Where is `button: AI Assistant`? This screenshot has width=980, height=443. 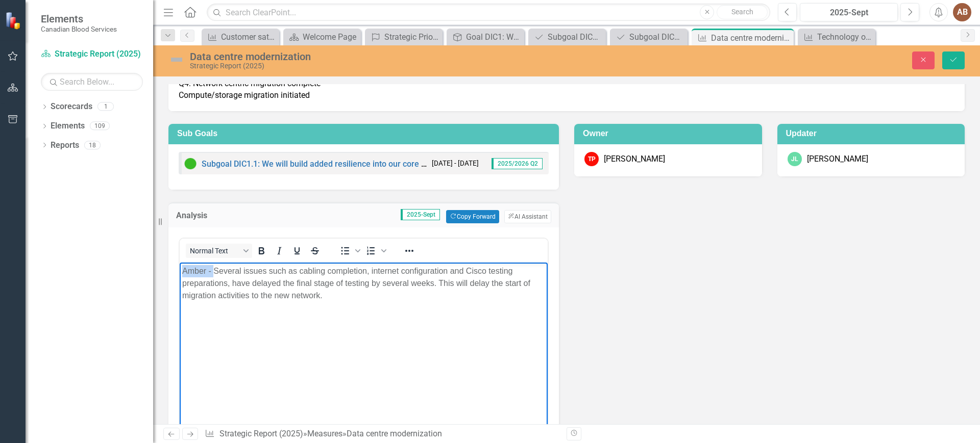 button: AI Assistant is located at coordinates (528, 216).